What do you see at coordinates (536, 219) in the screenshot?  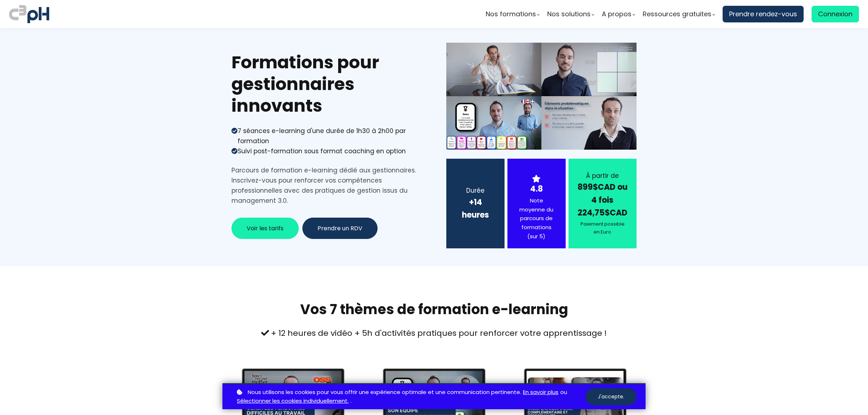 I see `div: Note moyenne du parcours de formations (sur 5)` at bounding box center [536, 219].